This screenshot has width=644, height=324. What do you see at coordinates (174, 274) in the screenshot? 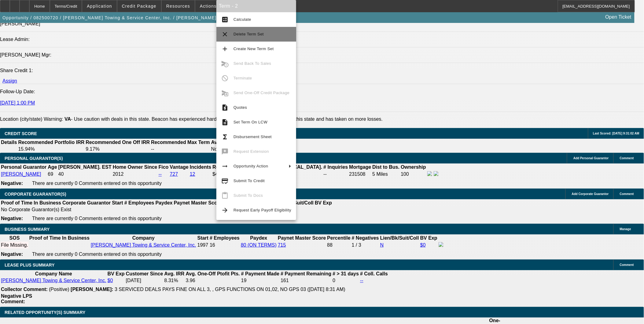
I see `b: Avg. IRR` at bounding box center [174, 274].